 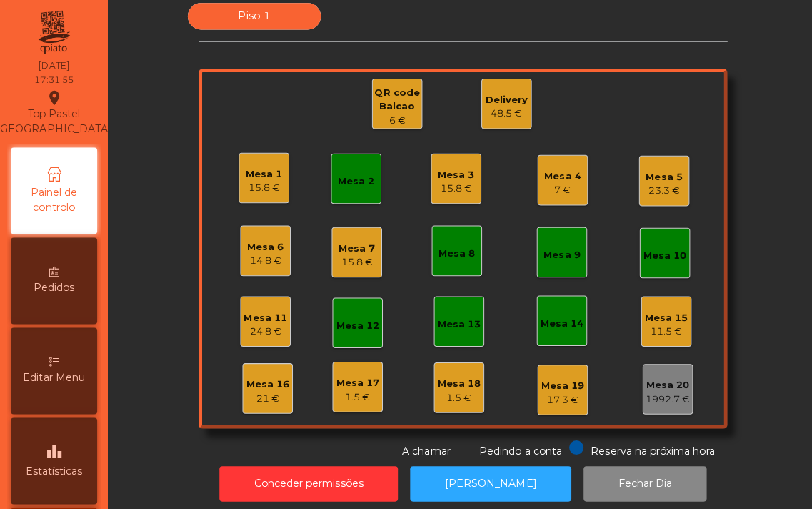 What do you see at coordinates (648, 447) in the screenshot?
I see `span: Reserva na próxima hora` at bounding box center [648, 447].